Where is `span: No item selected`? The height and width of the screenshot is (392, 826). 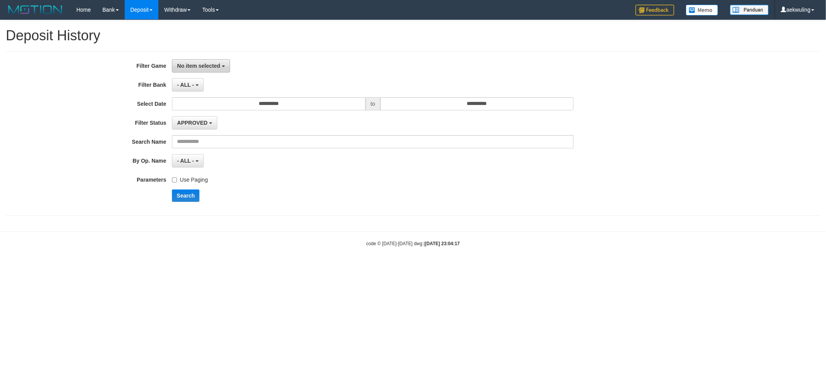 span: No item selected is located at coordinates (198, 66).